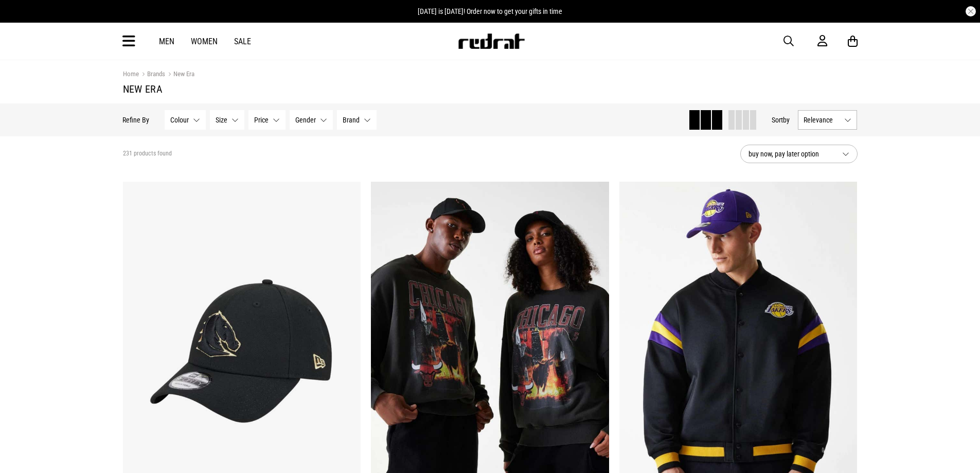 The width and height of the screenshot is (980, 473). Describe the element at coordinates (267, 120) in the screenshot. I see `button: Price` at that location.